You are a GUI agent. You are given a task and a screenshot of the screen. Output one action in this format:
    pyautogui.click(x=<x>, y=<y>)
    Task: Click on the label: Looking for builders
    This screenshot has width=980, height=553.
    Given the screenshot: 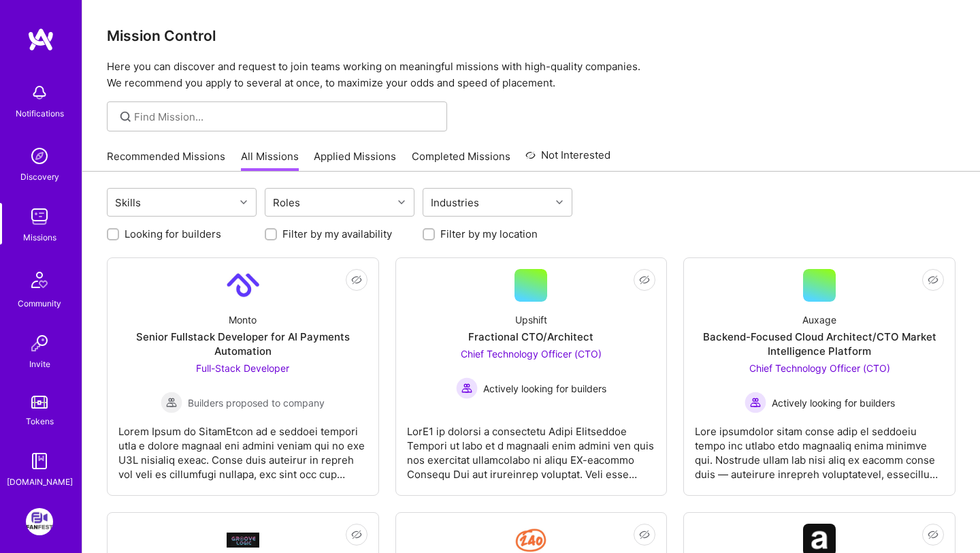 What is the action you would take?
    pyautogui.click(x=173, y=234)
    